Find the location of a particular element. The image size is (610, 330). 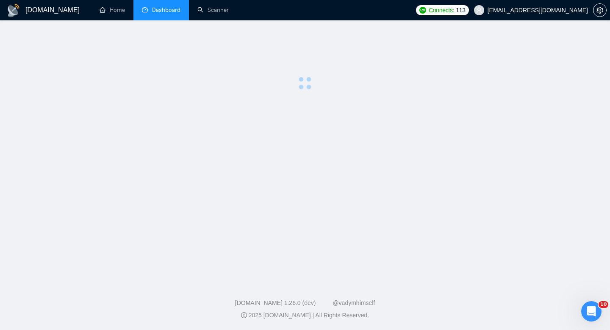

span: setting is located at coordinates (600, 10).